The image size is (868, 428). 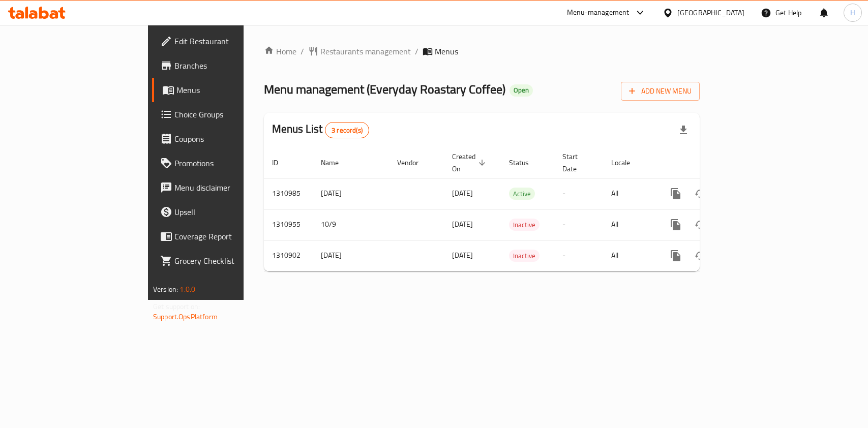 I want to click on a: Upsell, so click(x=222, y=212).